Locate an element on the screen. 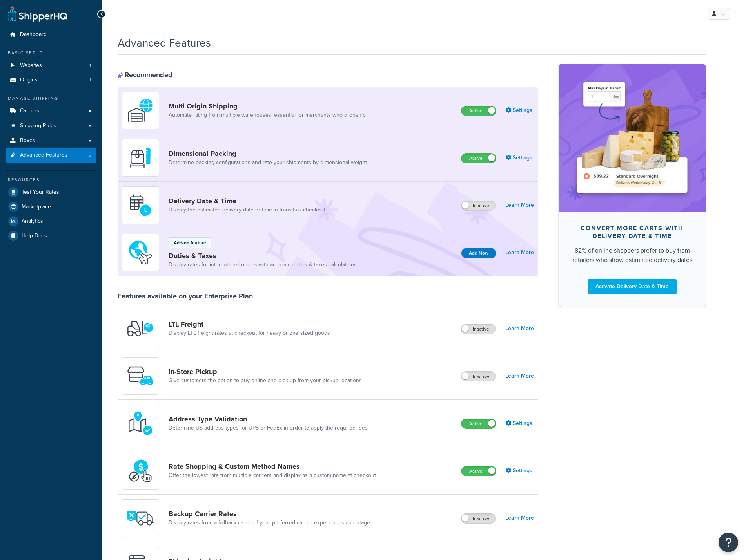 The width and height of the screenshot is (746, 560). a: Websites1 is located at coordinates (51, 66).